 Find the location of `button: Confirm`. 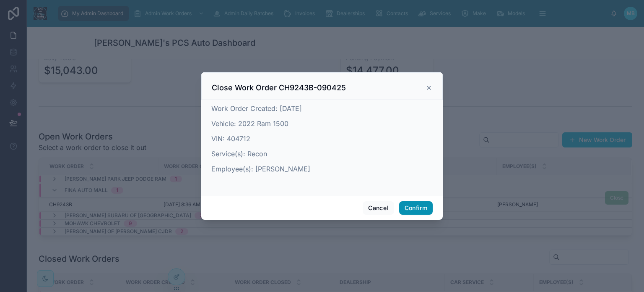

button: Confirm is located at coordinates (415, 208).